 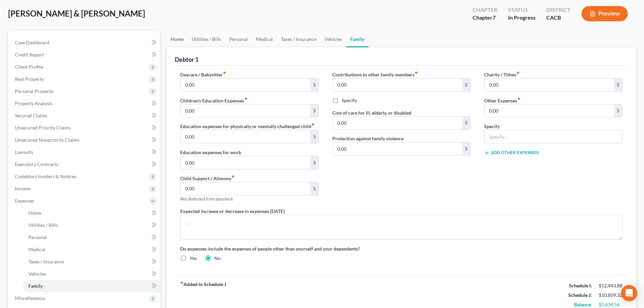 I want to click on div: $12,443.88, so click(x=611, y=286).